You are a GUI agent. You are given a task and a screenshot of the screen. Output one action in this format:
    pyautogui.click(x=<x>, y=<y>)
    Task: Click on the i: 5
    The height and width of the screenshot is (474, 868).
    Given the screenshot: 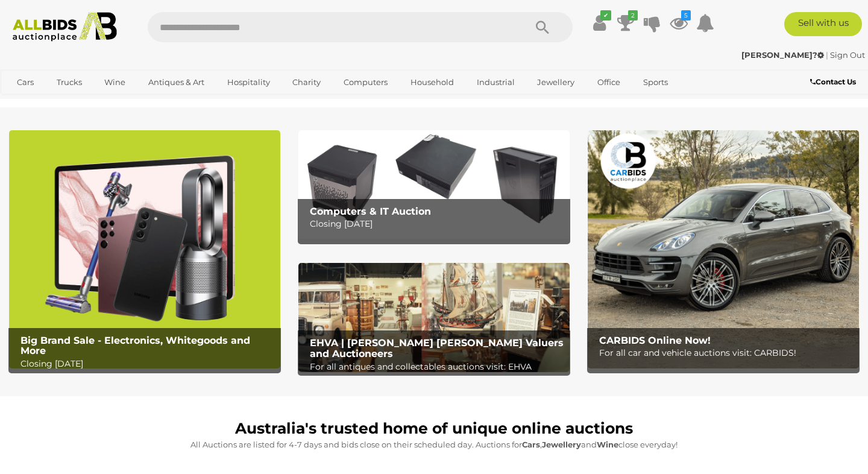 What is the action you would take?
    pyautogui.click(x=686, y=15)
    